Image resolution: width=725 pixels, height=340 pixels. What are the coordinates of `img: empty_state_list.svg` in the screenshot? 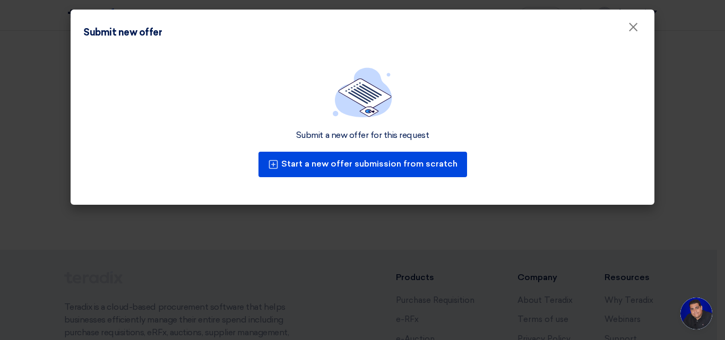 It's located at (363, 92).